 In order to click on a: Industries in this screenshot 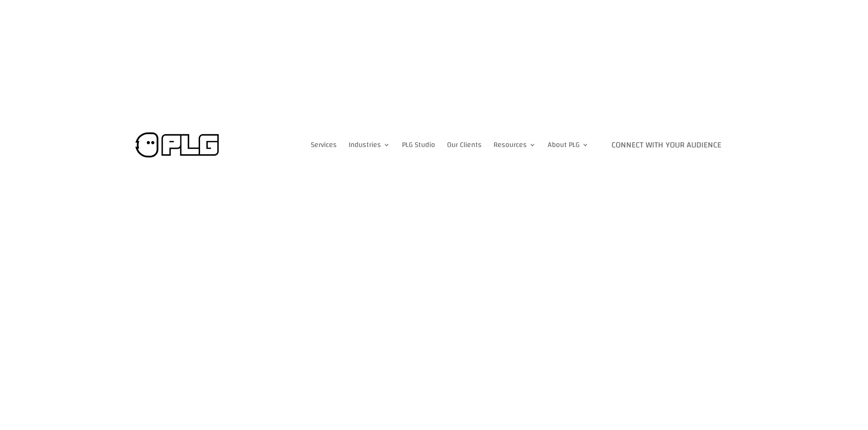, I will do `click(369, 145)`.